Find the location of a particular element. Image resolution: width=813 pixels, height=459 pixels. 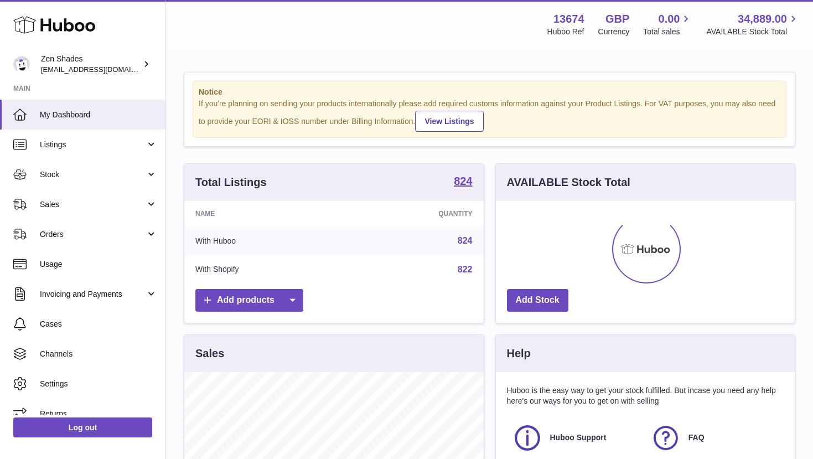

a: 0.00 Total sales is located at coordinates (668, 24).